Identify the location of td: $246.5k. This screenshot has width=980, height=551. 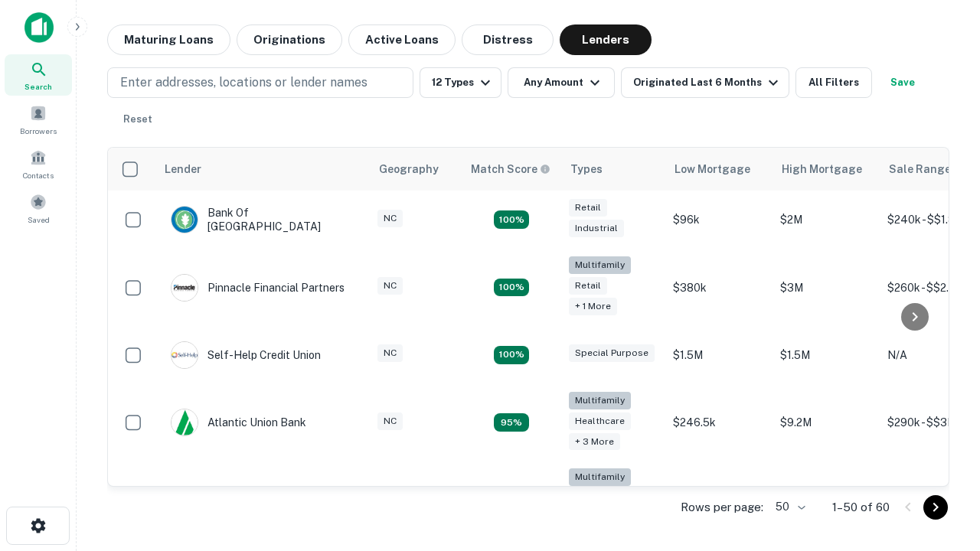
(719, 423).